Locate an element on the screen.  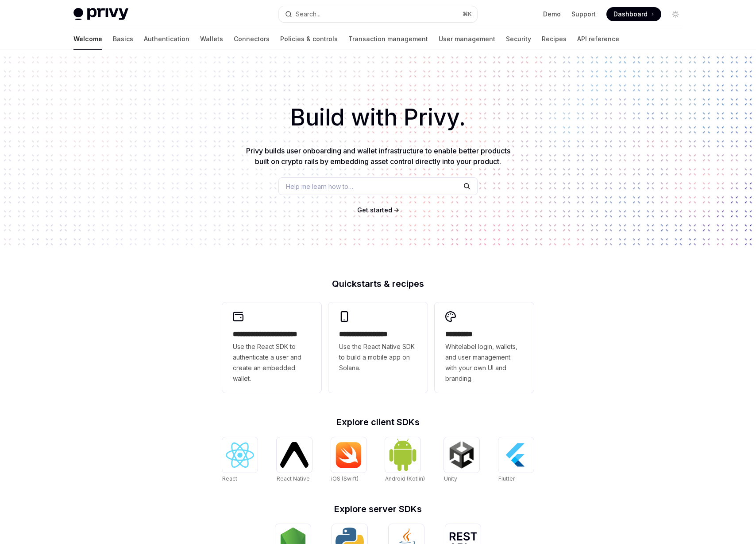
a: Get started is located at coordinates (374, 210).